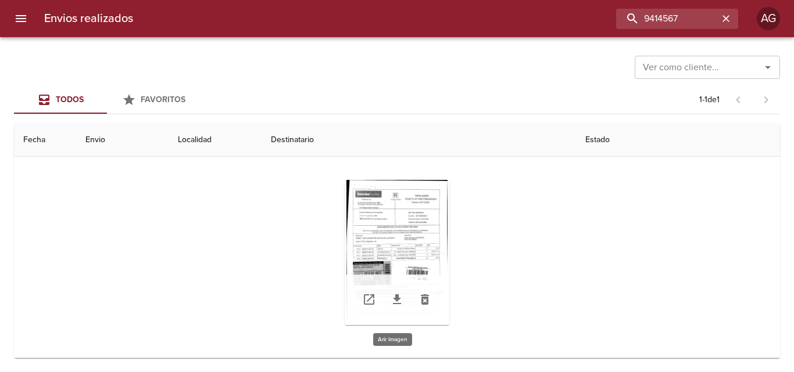  What do you see at coordinates (122, 140) in the screenshot?
I see `th: Envio` at bounding box center [122, 140].